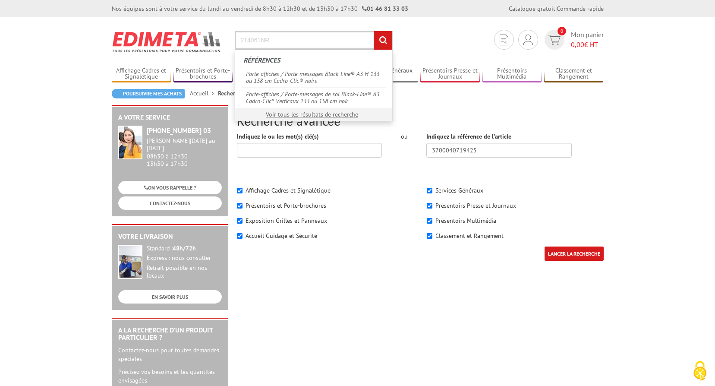 The height and width of the screenshot is (386, 715). I want to click on h2: Recherche avancée, so click(420, 120).